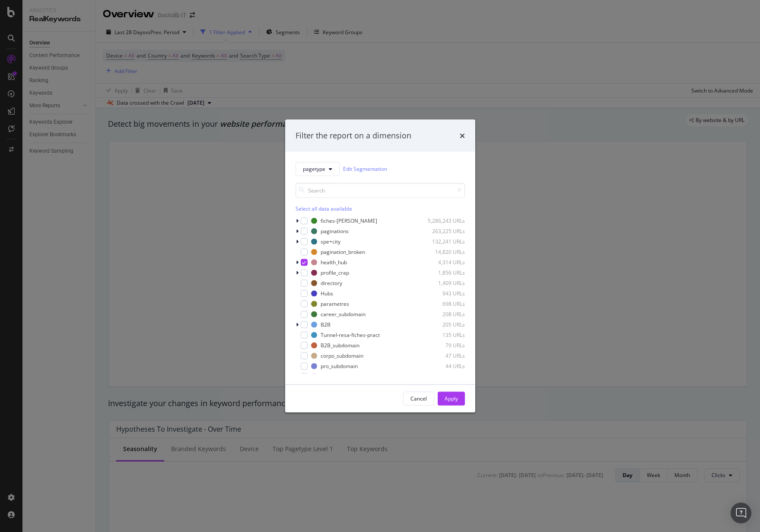 Image resolution: width=760 pixels, height=532 pixels. What do you see at coordinates (366, 169) in the screenshot?
I see `a: Edit Segmentation` at bounding box center [366, 169].